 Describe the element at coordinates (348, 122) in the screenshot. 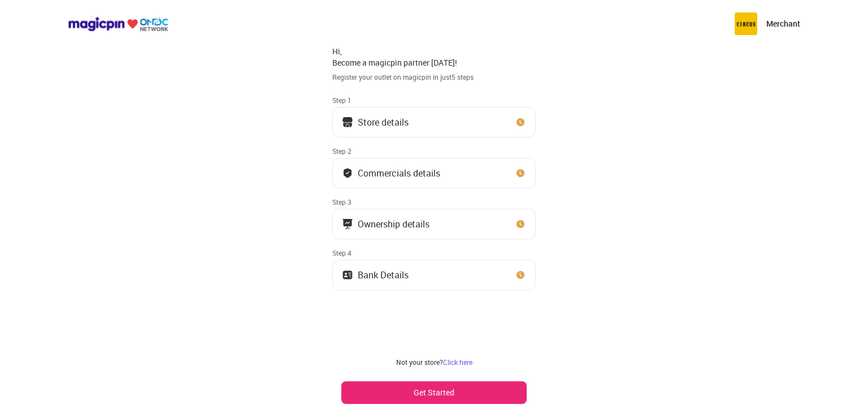

I see `img: storeIcon.9b1f7264.svg` at that location.